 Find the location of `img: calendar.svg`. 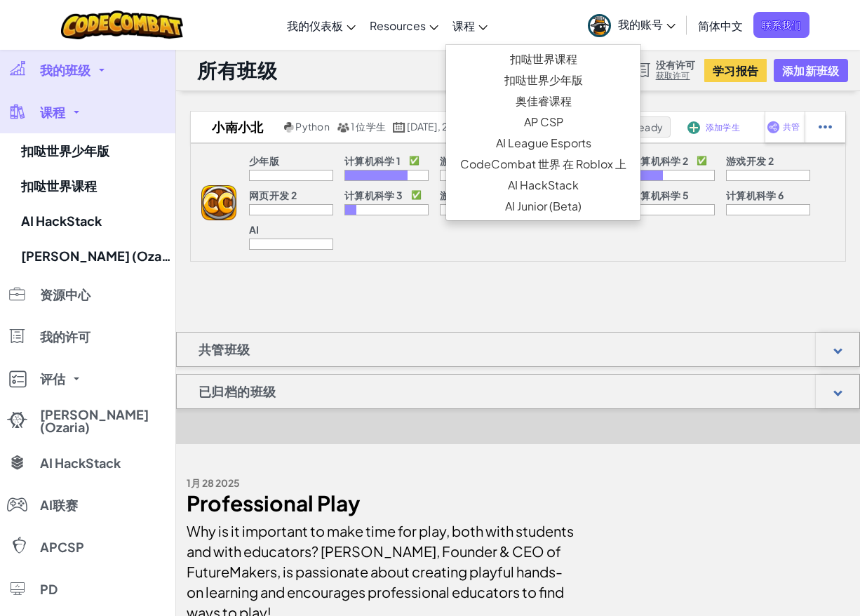

img: calendar.svg is located at coordinates (400, 127).